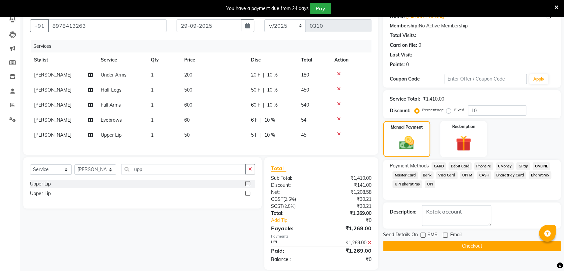 This screenshot has height=271, width=564. I want to click on span: Visa Card, so click(447, 175).